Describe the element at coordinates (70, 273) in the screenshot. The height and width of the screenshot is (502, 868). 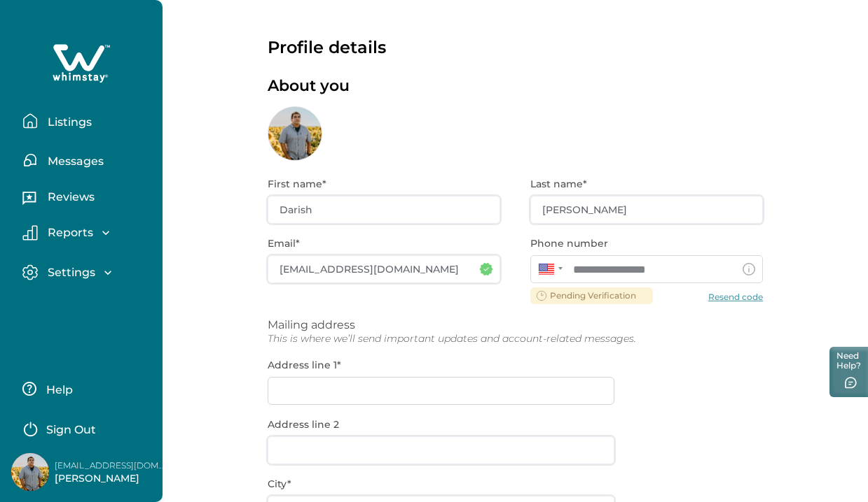
I see `p: Settings` at that location.